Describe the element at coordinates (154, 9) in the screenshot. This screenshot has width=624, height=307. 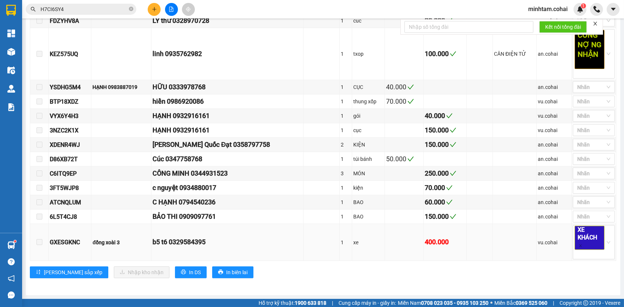
I see `button: plus` at that location.